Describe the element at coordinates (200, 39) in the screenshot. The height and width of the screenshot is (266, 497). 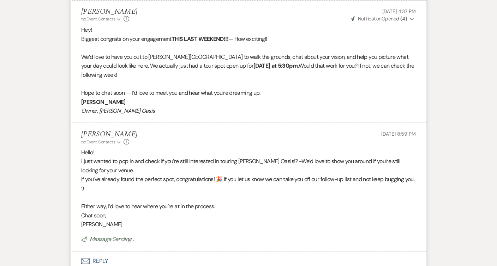
I see `strong: THIS LAST WEEKEND!!!` at that location.